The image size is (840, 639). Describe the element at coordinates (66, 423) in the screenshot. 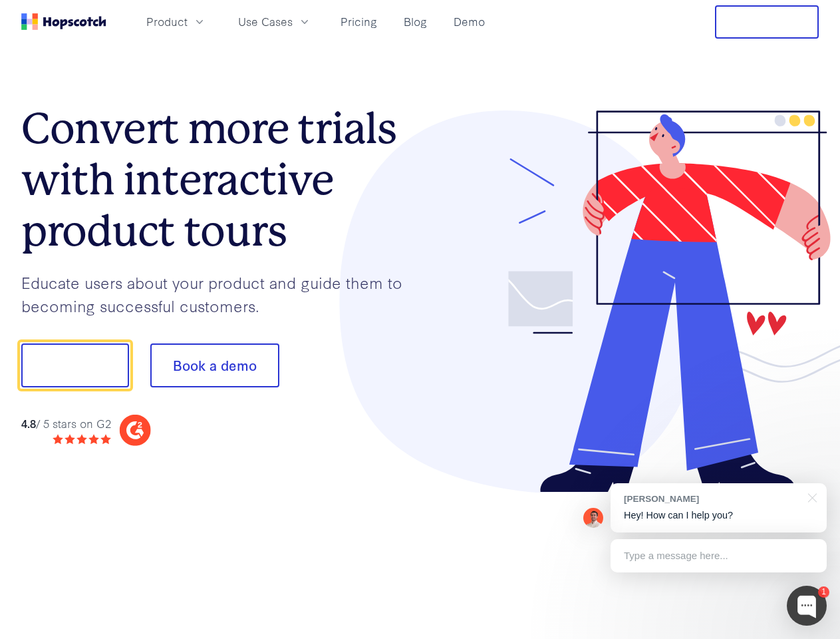

I see `div: / 5 stars on G2` at that location.